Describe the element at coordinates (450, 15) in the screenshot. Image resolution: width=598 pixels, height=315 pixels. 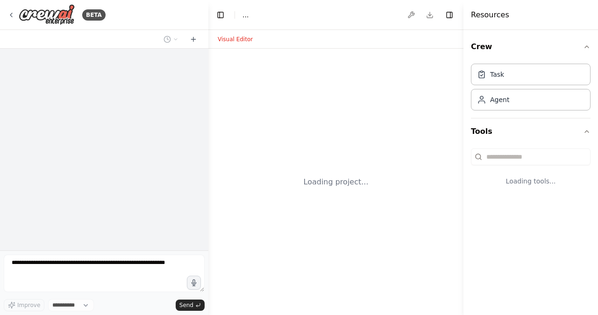
I see `button: Hide right sidebar` at that location.